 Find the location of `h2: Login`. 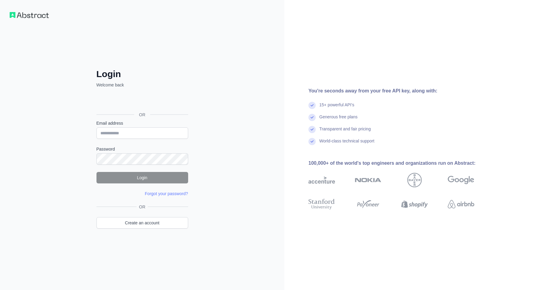

h2: Login is located at coordinates (142, 74).